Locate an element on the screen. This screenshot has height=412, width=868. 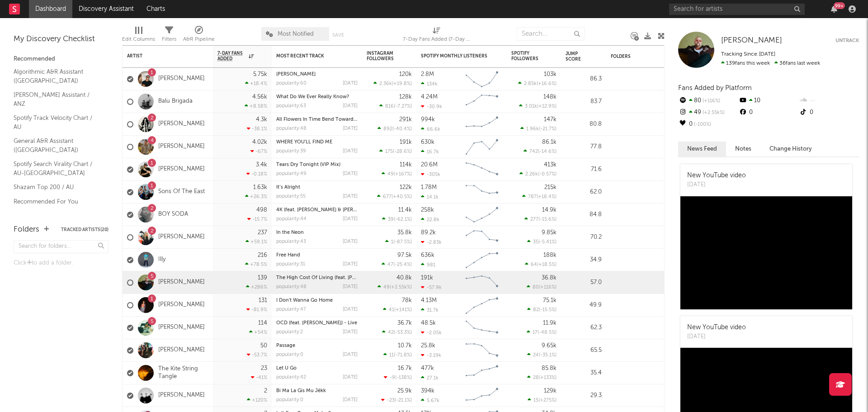
div: Edit Columns is located at coordinates (138, 39).